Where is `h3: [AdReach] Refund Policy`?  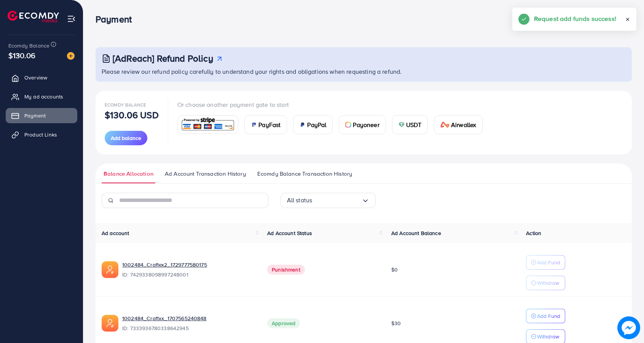
h3: [AdReach] Refund Policy is located at coordinates (163, 58).